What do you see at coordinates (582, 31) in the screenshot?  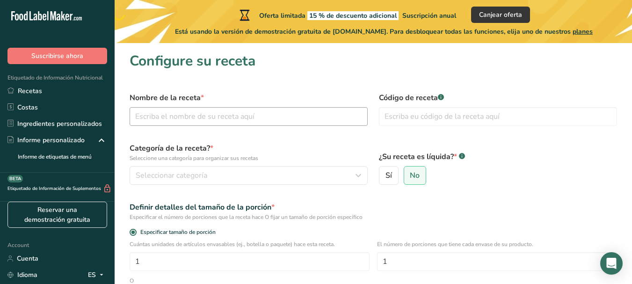 I see `span: planes` at bounding box center [582, 31].